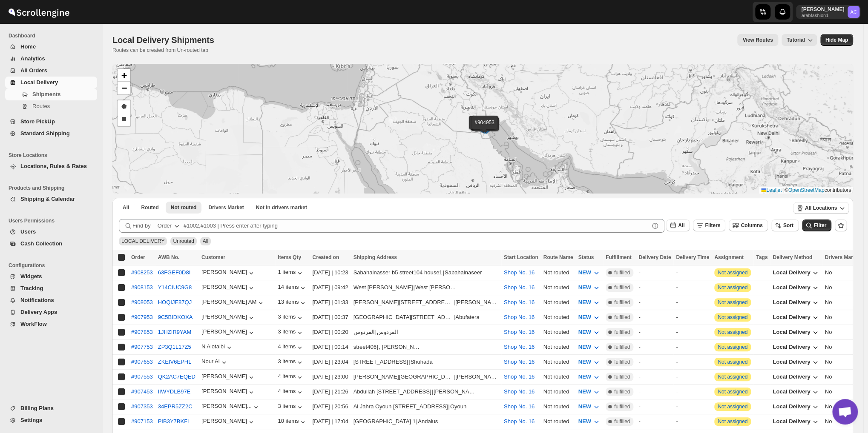  I want to click on a: Zoom in, so click(124, 76).